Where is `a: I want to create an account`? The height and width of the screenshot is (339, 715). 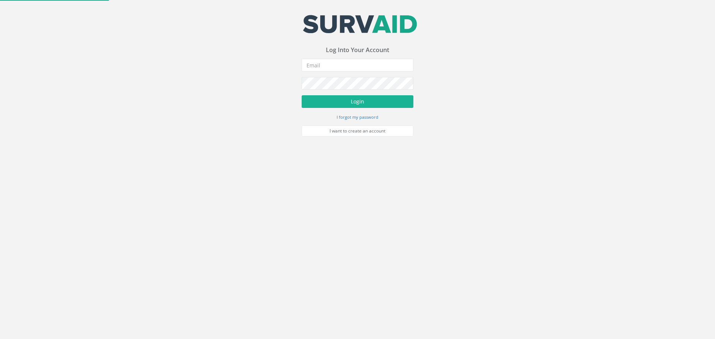
a: I want to create an account is located at coordinates (358, 131).